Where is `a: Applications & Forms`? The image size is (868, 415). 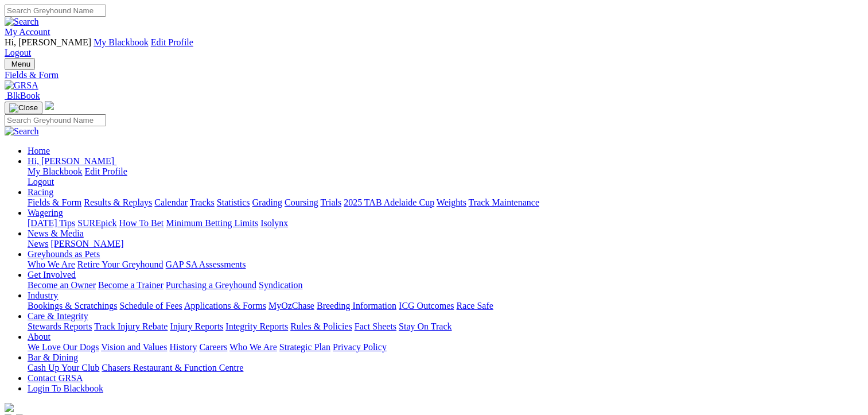
a: Applications & Forms is located at coordinates (225, 305).